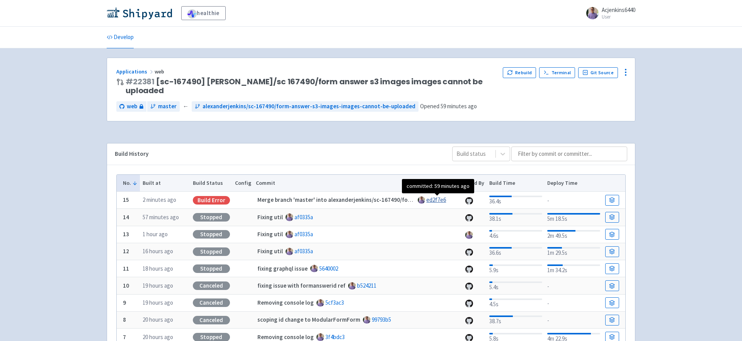 This screenshot has width=742, height=341. What do you see at coordinates (459, 106) in the screenshot?
I see `time: 59 minutes ago` at bounding box center [459, 106].